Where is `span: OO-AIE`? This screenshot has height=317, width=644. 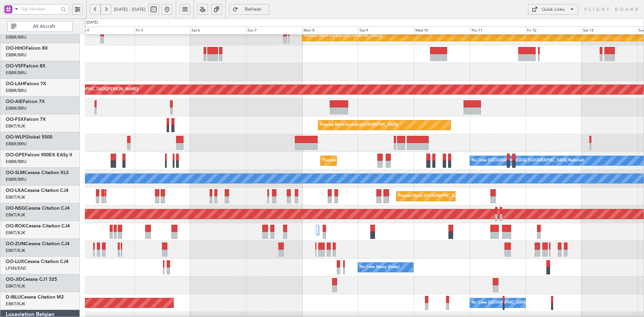
span: OO-AIE is located at coordinates (14, 102).